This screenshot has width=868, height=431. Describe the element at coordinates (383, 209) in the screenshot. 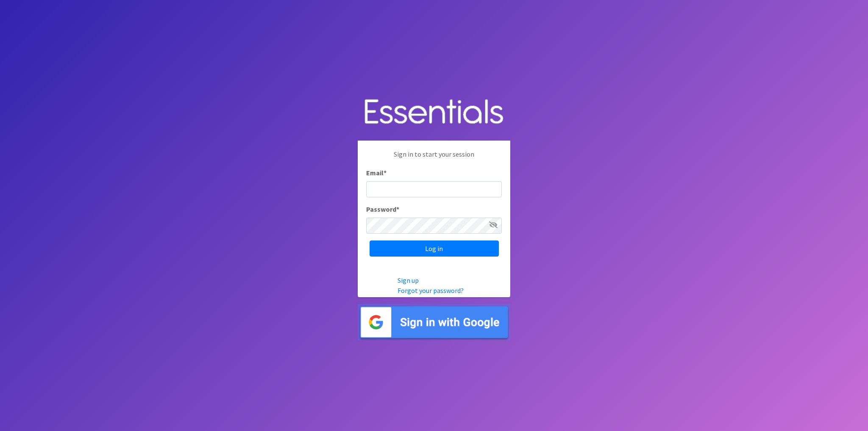

I see `label: Password` at that location.